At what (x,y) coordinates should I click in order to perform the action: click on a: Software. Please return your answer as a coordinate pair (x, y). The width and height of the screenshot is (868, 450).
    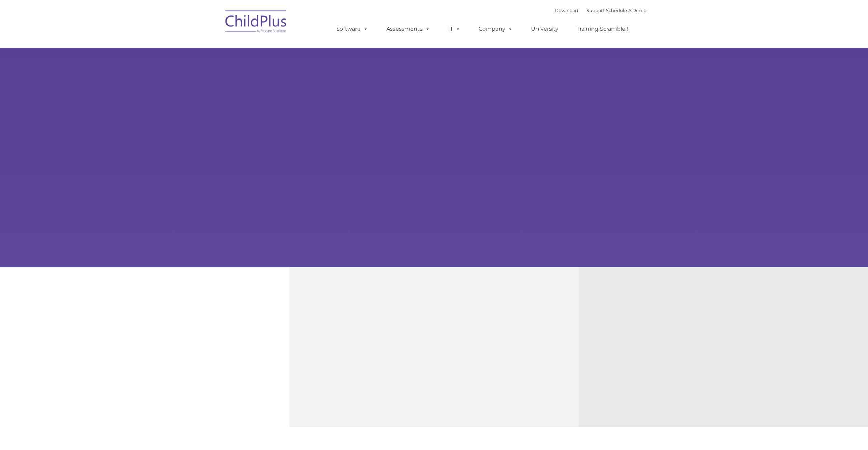
    Looking at the image, I should click on (352, 29).